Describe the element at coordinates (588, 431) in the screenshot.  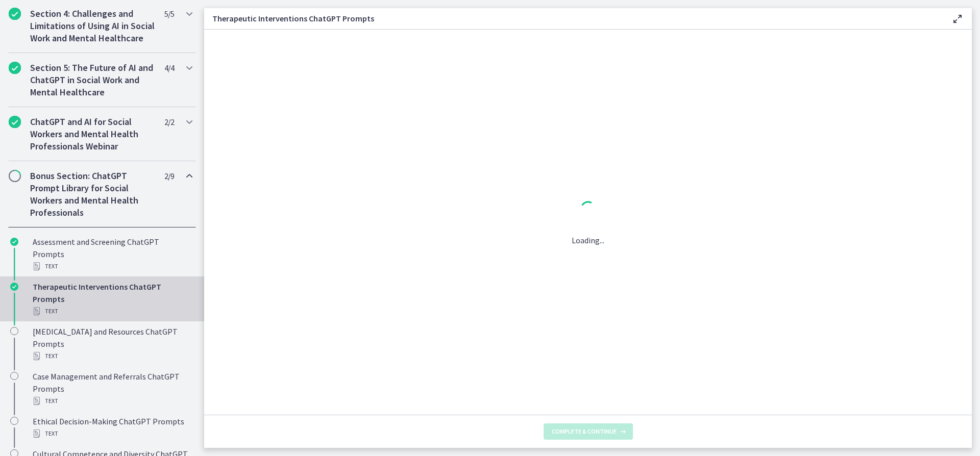
I see `button: Complete & continue` at that location.